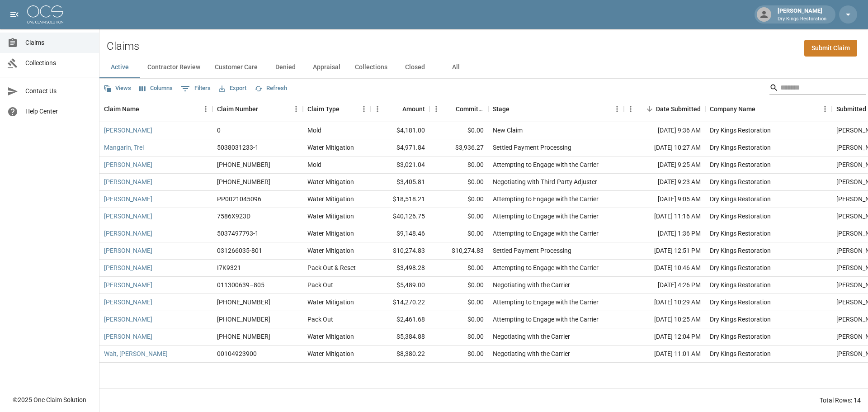 The height and width of the screenshot is (412, 868). What do you see at coordinates (400, 285) in the screenshot?
I see `div: $5,489.00` at bounding box center [400, 285].